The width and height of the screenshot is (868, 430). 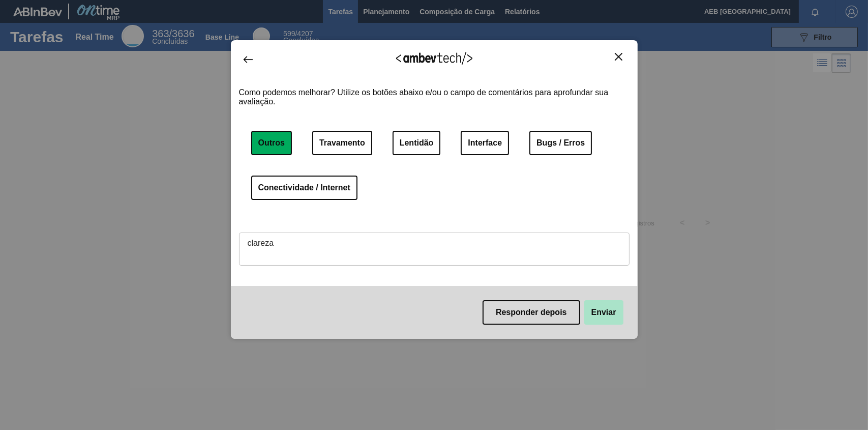 I want to click on button: Outros, so click(x=271, y=143).